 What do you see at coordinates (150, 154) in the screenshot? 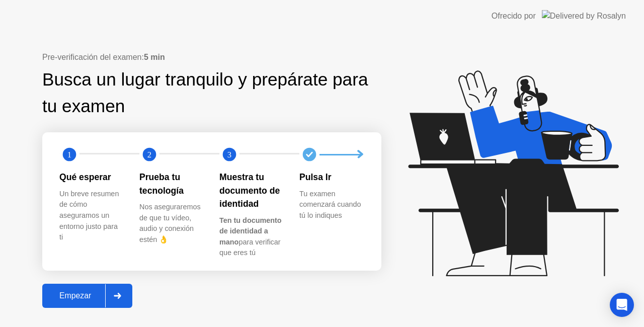
I see `text: 2` at bounding box center [150, 154].